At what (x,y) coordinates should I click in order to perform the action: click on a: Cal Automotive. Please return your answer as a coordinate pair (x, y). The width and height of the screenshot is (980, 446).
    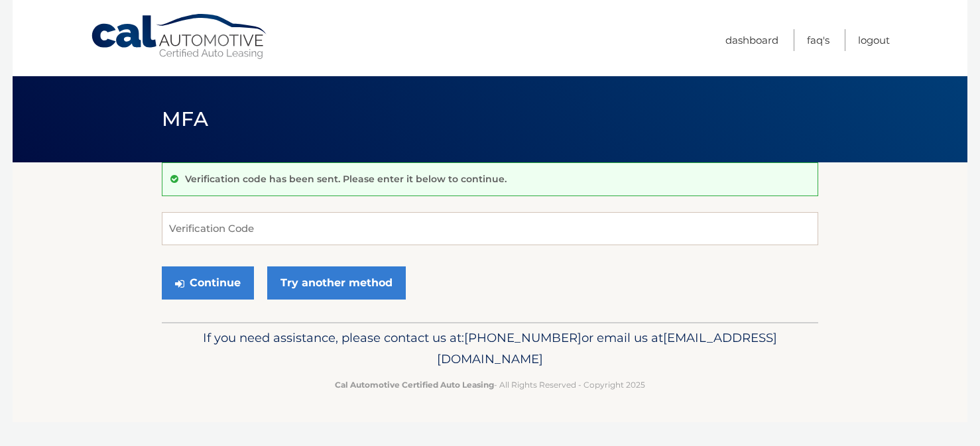
    Looking at the image, I should click on (180, 36).